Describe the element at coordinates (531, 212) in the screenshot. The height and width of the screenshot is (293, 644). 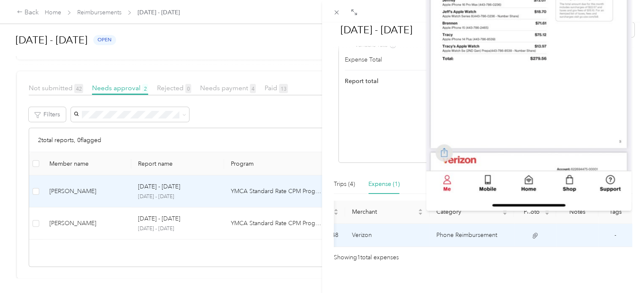
I see `span: Photo` at that location.